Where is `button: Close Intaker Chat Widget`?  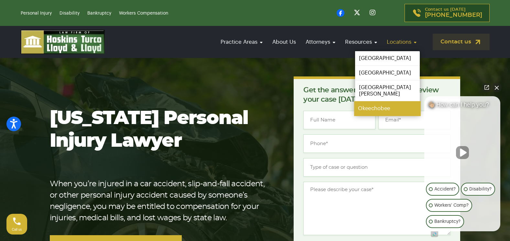
button: Close Intaker Chat Widget is located at coordinates (497, 87).